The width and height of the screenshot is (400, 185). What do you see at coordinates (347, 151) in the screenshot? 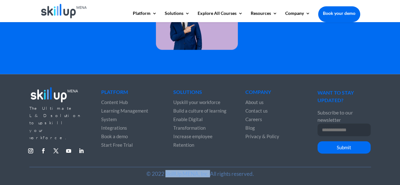
I see `div: Chat Widget` at bounding box center [347, 151].